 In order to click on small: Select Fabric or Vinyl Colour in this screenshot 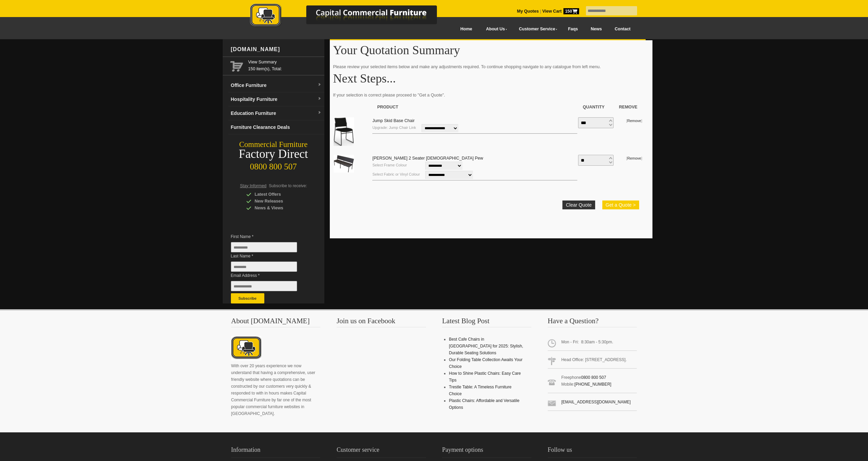, I will do `click(396, 175)`.